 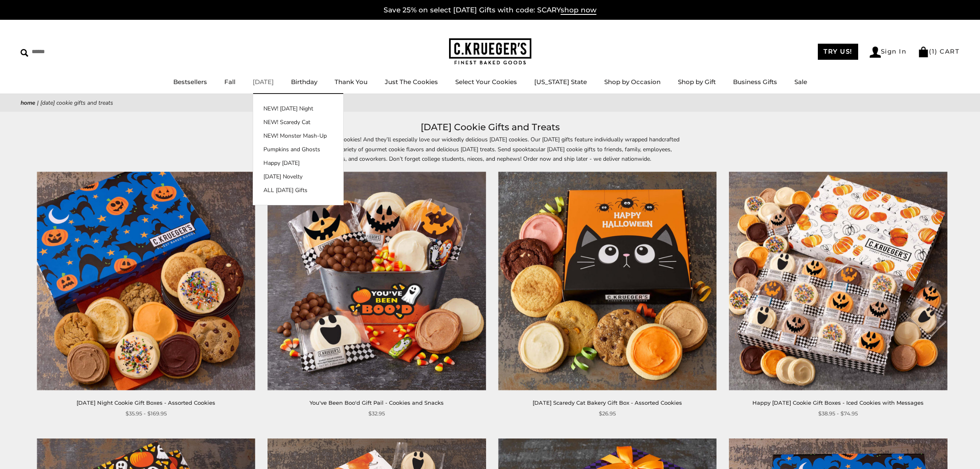 I want to click on span: shop now, so click(x=578, y=11).